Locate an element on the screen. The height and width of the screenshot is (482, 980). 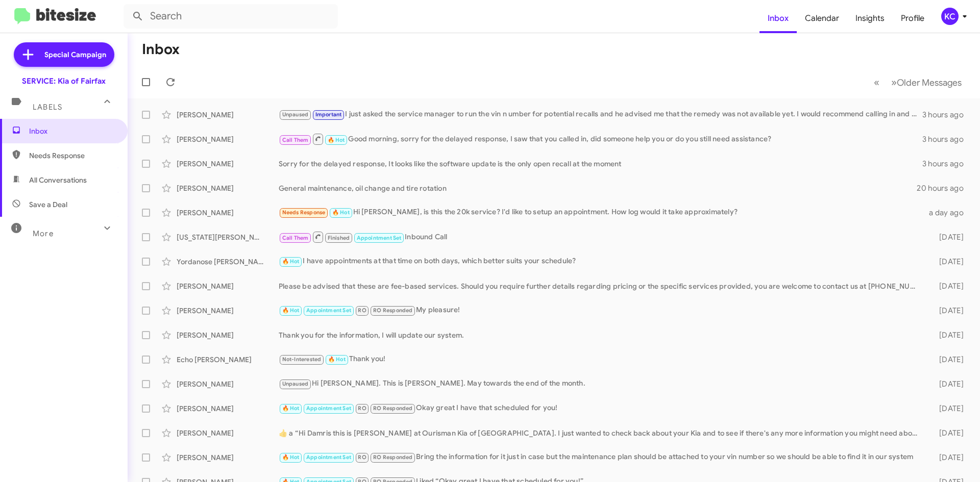
a: Profile is located at coordinates (912, 18).